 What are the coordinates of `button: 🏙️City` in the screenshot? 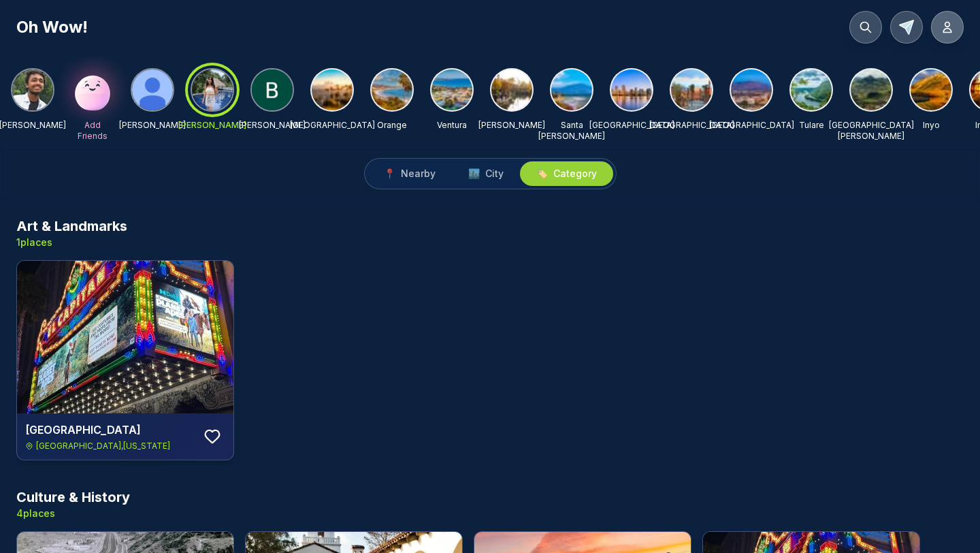 It's located at (486, 173).